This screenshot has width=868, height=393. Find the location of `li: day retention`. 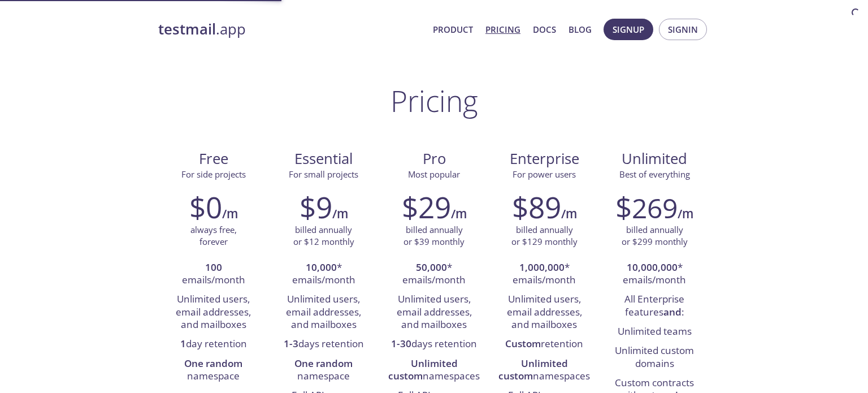

li: day retention is located at coordinates (213, 345).